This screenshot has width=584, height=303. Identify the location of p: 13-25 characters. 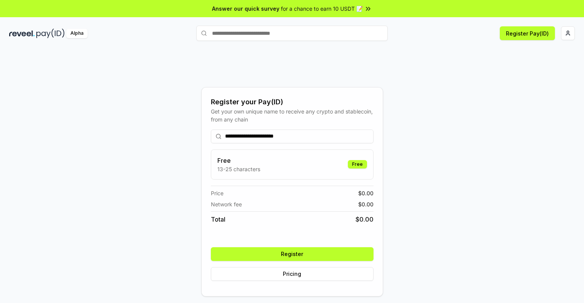
(239, 169).